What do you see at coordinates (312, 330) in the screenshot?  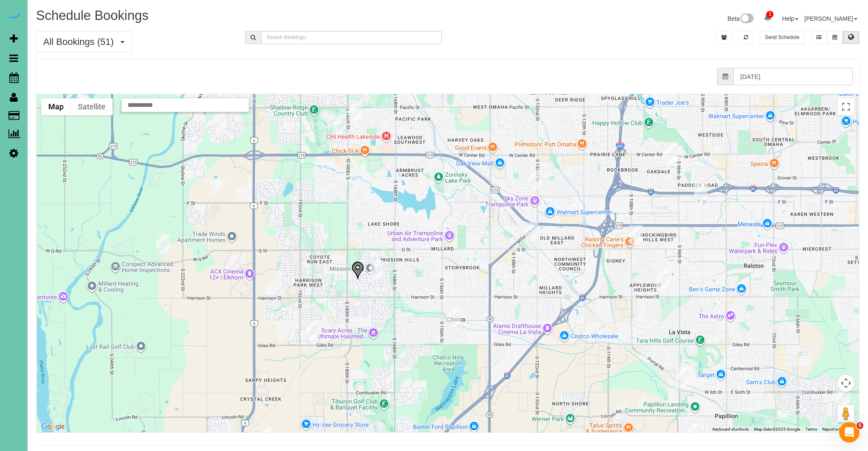 I see `div: 09/22/2025 12:00PM - Lynda Long - 8154 S 190th Street, Omaha, NE 68136` at bounding box center [312, 330].